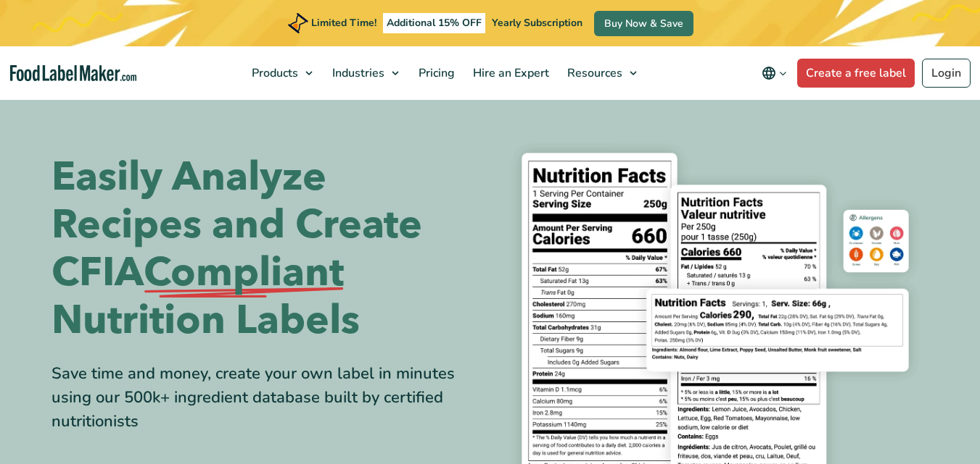 The width and height of the screenshot is (980, 464). Describe the element at coordinates (946, 73) in the screenshot. I see `a: Login` at that location.